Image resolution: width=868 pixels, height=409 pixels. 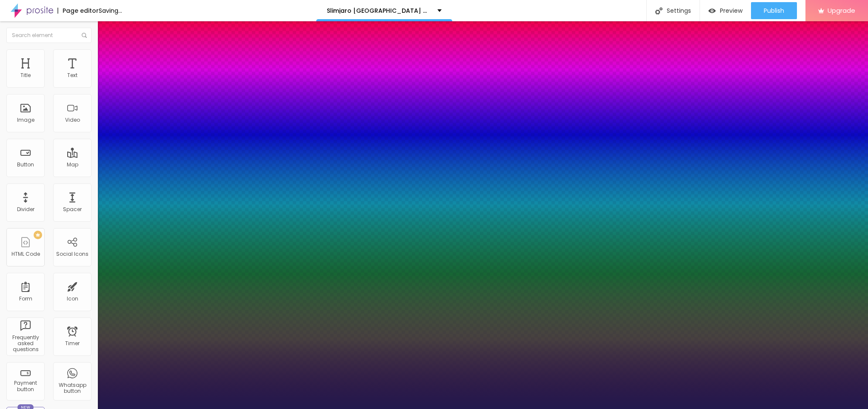 I want to click on div: Saving..., so click(x=110, y=11).